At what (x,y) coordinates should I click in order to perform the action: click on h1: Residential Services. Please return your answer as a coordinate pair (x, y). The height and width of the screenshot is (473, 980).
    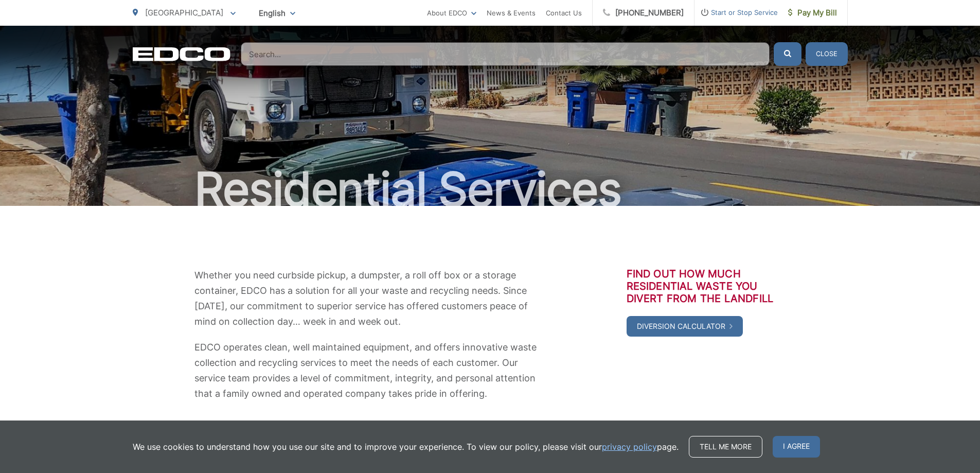
    Looking at the image, I should click on (491, 189).